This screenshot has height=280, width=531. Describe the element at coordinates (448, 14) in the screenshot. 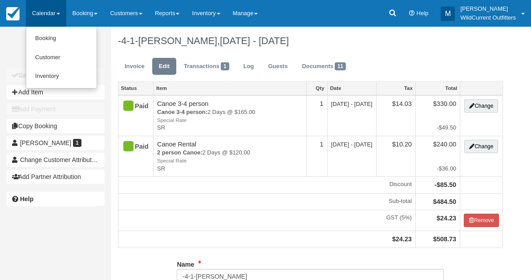

I see `div: M` at that location.